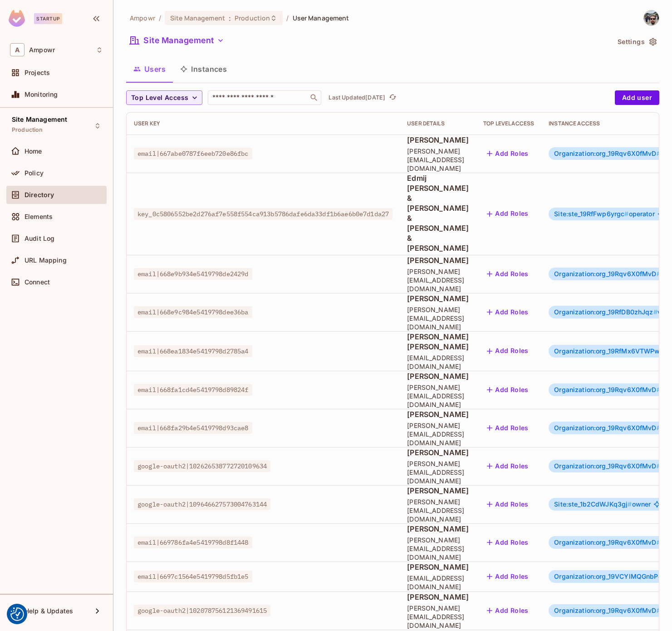 The height and width of the screenshot is (631, 672). Describe the element at coordinates (45, 260) in the screenshot. I see `span: URL Mapping` at that location.